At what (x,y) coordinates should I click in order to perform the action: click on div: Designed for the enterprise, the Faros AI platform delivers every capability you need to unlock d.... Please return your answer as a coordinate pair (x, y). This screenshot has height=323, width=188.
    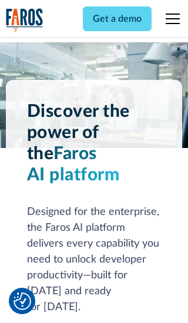
    Looking at the image, I should click on (94, 260).